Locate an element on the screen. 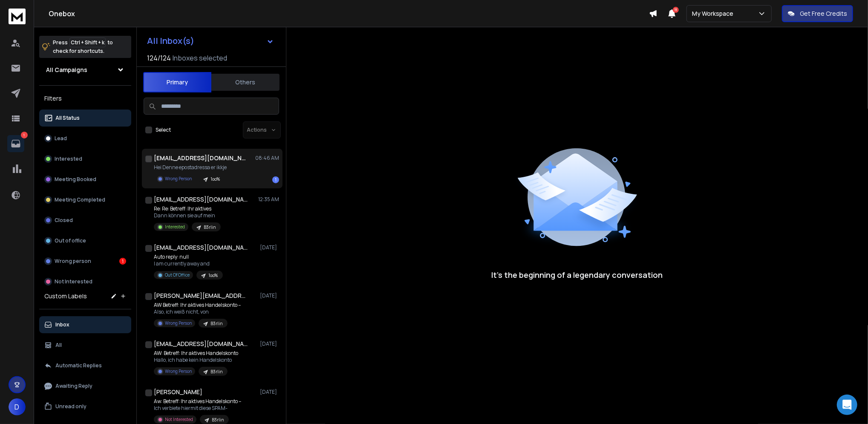  button: Inbox is located at coordinates (85, 325).